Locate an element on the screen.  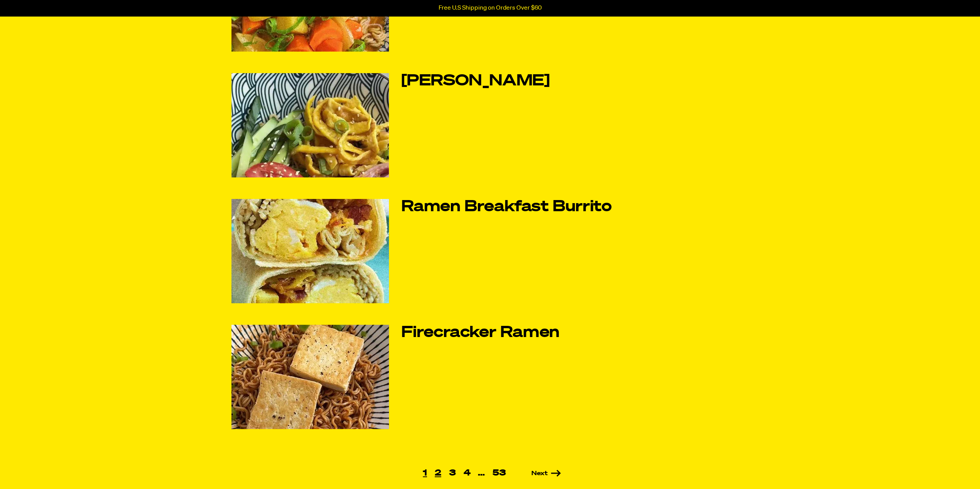
img: Hiyashi Chuka is located at coordinates (310, 125).